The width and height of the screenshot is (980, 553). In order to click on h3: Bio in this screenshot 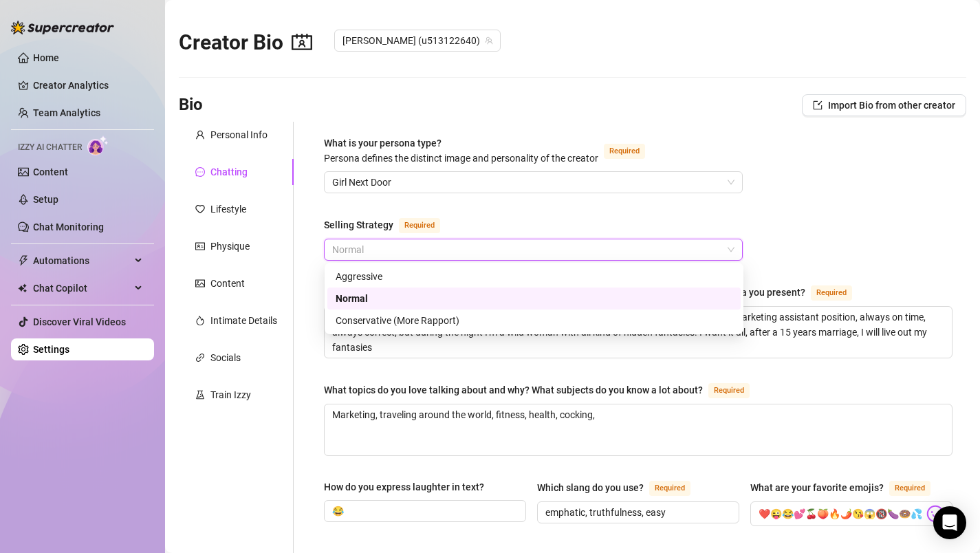, I will do `click(191, 105)`.